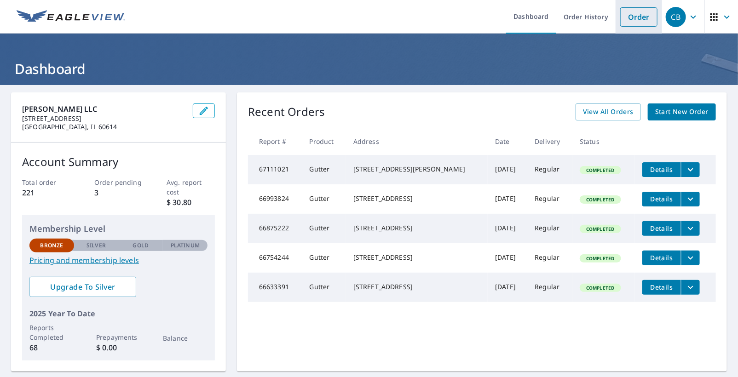 This screenshot has width=738, height=377. What do you see at coordinates (118, 348) in the screenshot?
I see `p: $ 0.00` at bounding box center [118, 348].